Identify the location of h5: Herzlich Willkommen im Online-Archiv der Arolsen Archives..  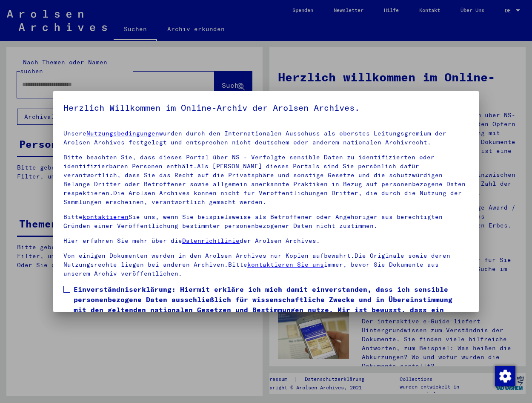
(266, 108).